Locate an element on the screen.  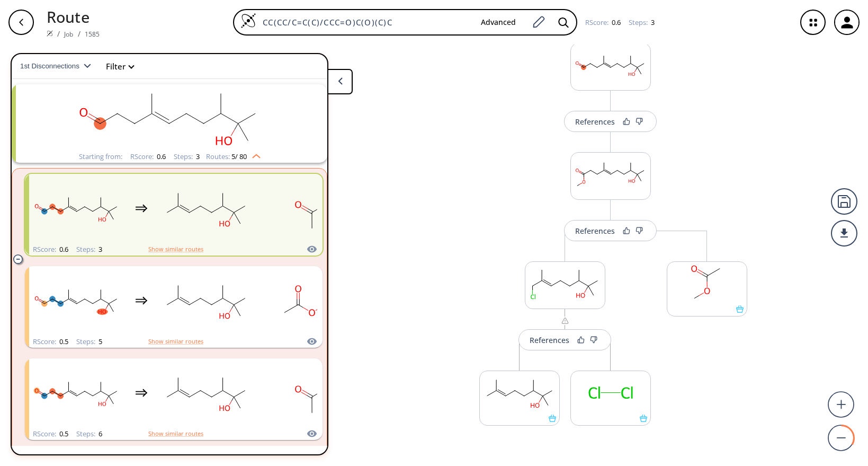
span: 5 is located at coordinates (99, 341).